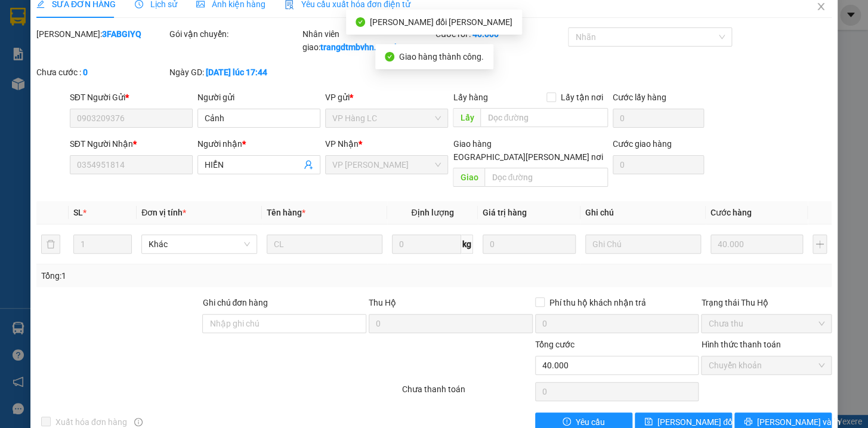  What do you see at coordinates (387, 118) in the screenshot?
I see `span: VP Hàng LC` at bounding box center [387, 118].